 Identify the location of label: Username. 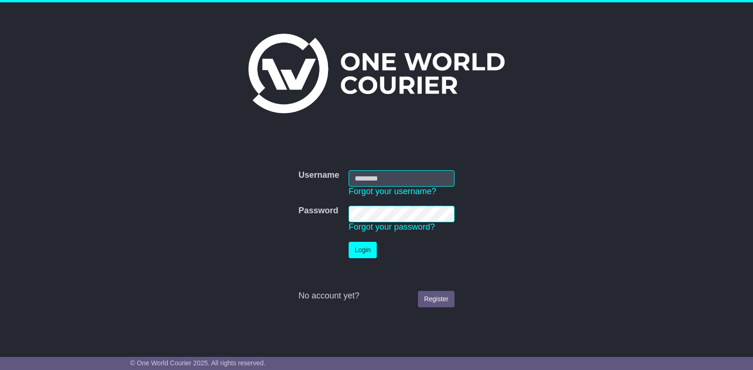
(318, 176).